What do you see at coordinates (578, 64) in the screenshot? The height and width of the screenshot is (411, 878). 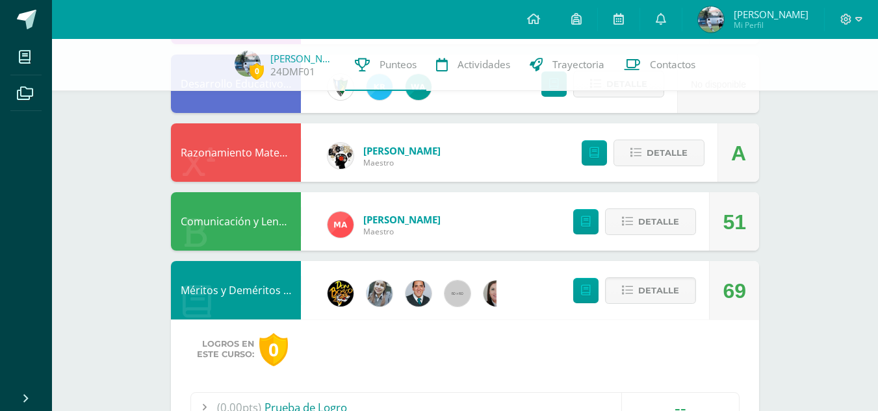 I see `span: Trayectoria` at bounding box center [578, 64].